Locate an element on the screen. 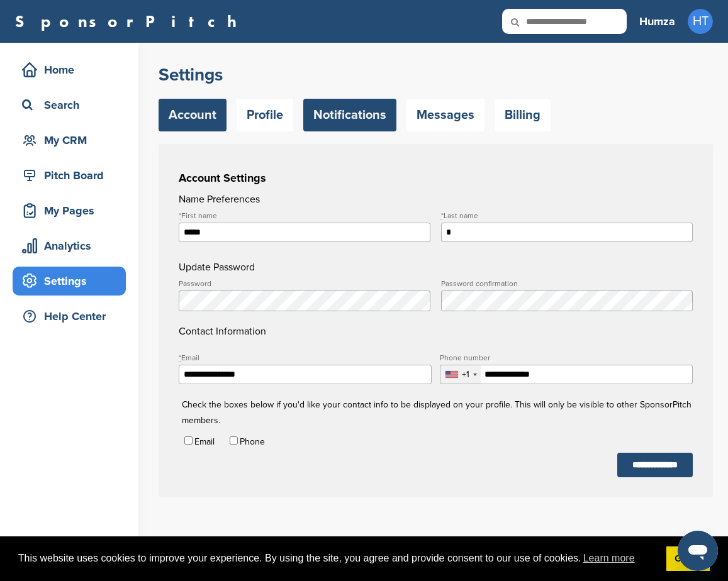  label: Password is located at coordinates (305, 284).